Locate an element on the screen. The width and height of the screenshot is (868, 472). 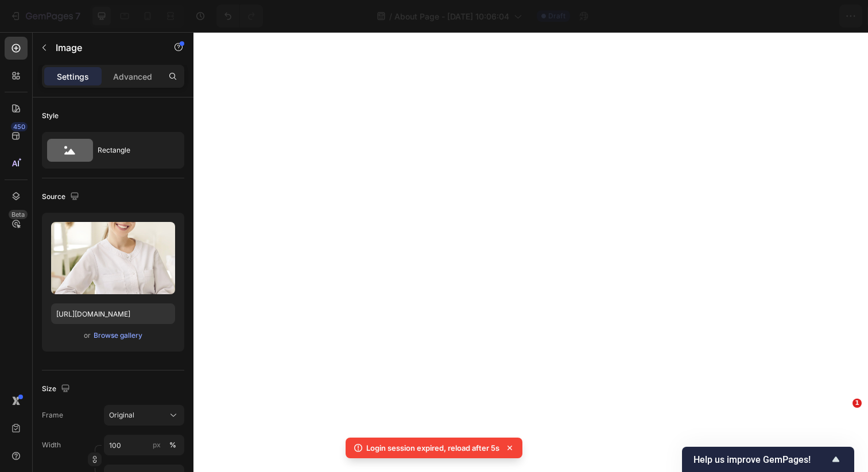
span: Help us improve GemPages! is located at coordinates (761, 460).